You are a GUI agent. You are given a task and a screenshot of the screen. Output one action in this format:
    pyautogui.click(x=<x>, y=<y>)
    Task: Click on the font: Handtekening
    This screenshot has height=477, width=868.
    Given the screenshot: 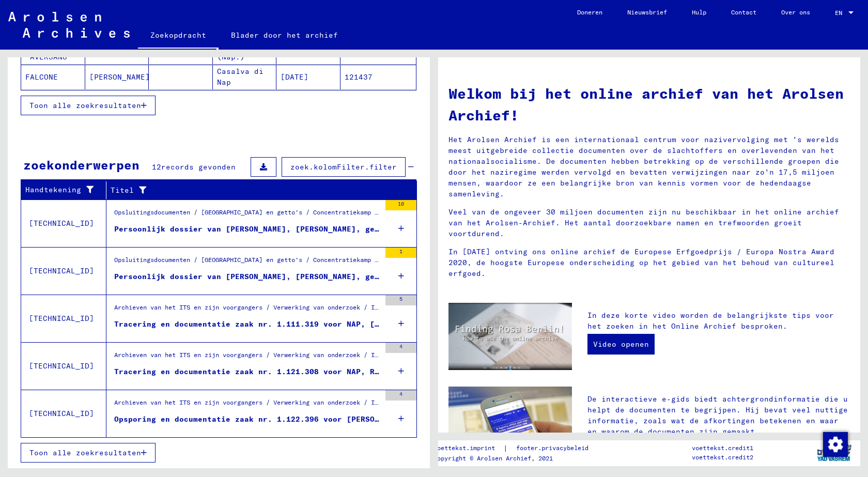 What is the action you would take?
    pyautogui.click(x=53, y=190)
    